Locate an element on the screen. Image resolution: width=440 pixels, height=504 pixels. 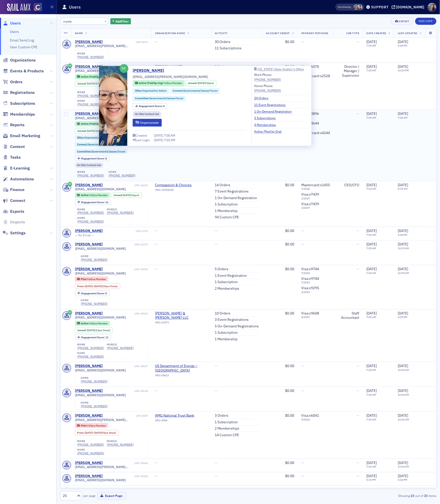
span: Name is located at coordinates (79, 33).